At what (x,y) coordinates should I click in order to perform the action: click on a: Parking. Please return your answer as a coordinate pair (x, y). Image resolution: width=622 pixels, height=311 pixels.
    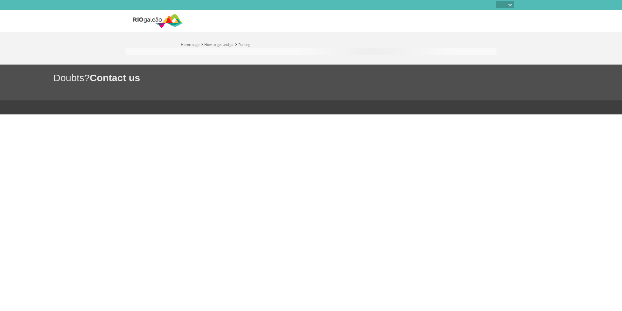
    Looking at the image, I should click on (244, 45).